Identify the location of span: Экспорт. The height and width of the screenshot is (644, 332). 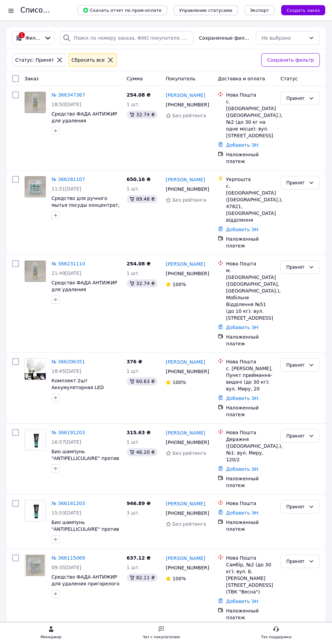
(259, 10).